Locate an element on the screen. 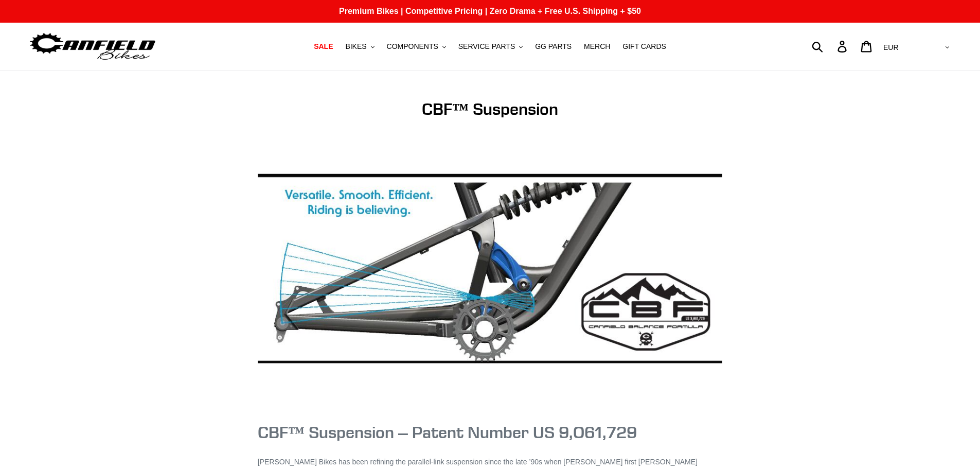 The width and height of the screenshot is (980, 469). h1: CBF™ Suspension – Patent Number US 9,O61,729 is located at coordinates (490, 433).